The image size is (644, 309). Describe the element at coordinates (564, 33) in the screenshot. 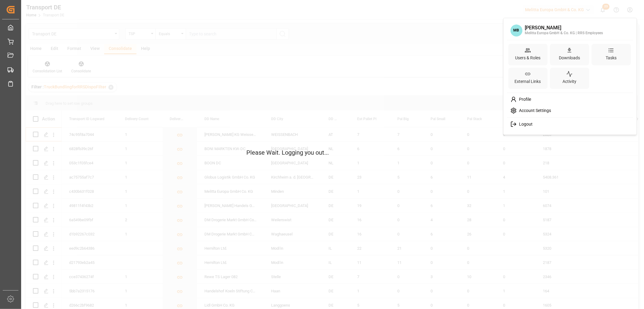

I see `div: Melitta Europa GmbH & Co. KG | RRS Employees` at that location.